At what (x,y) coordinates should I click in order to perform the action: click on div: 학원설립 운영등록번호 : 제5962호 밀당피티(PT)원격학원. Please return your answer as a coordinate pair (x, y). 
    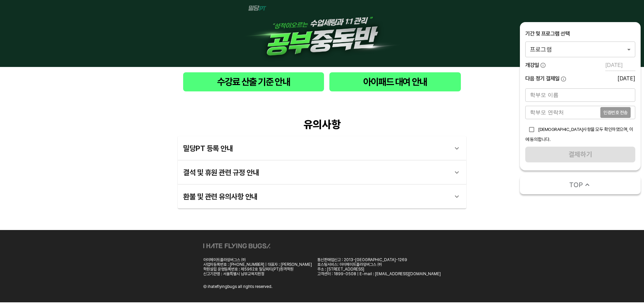
    Looking at the image, I should click on (257, 269).